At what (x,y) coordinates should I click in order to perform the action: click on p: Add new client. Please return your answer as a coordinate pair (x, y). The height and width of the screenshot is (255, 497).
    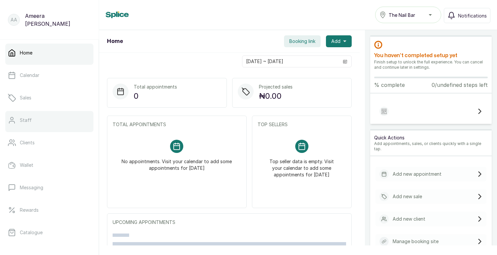
    Looking at the image, I should click on (409, 219).